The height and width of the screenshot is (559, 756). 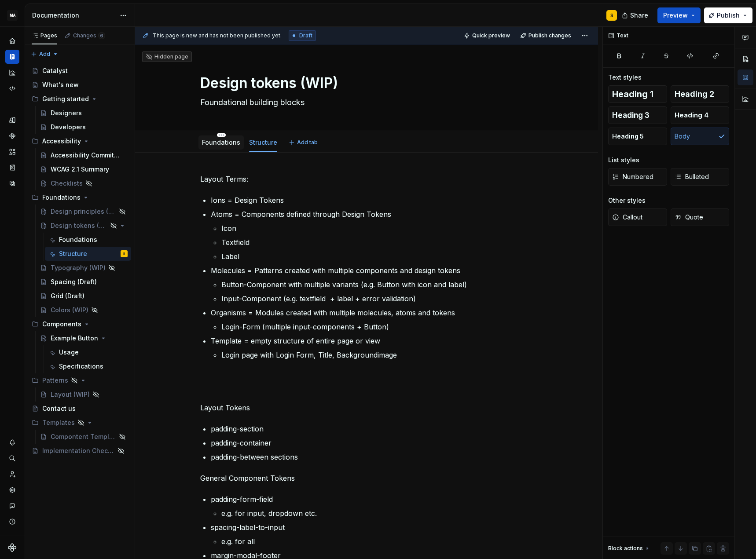 I want to click on div: Design tokens (WIP), so click(x=79, y=226).